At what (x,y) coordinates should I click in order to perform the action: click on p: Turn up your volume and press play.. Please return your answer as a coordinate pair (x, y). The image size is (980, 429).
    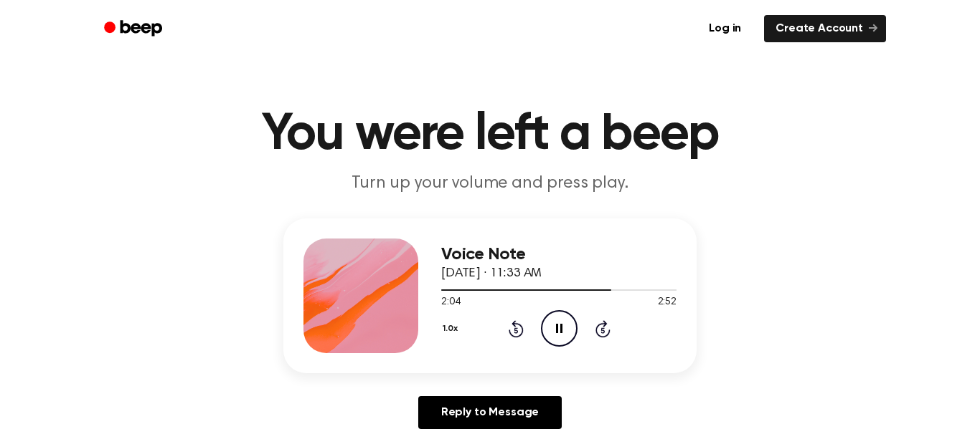
    Looking at the image, I should click on (490, 183).